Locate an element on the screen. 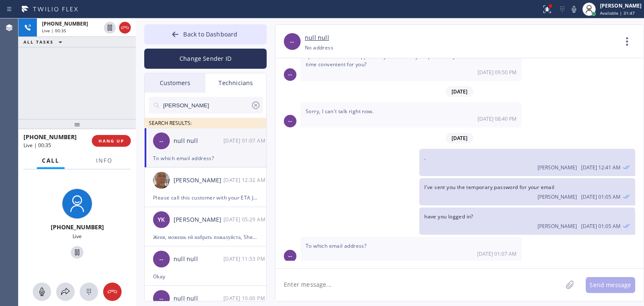 The image size is (644, 306). span: Call is located at coordinates (51, 161).